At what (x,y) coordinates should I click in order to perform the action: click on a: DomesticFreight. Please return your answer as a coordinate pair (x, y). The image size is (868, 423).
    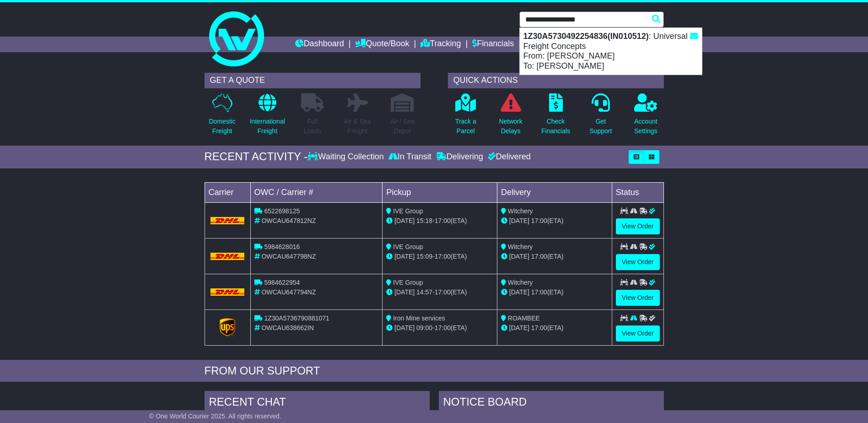
    Looking at the image, I should click on (222, 117).